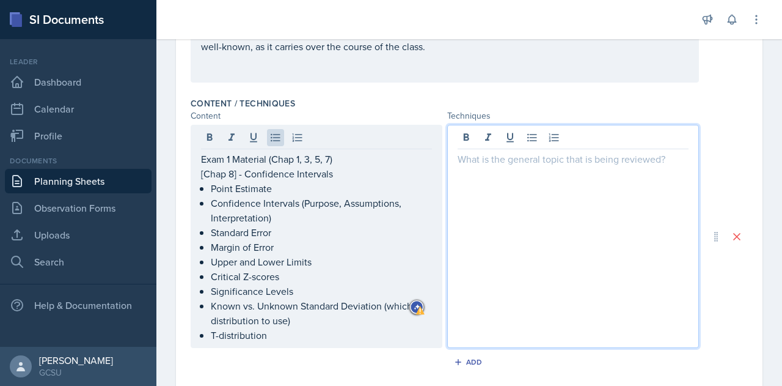 This screenshot has height=386, width=782. Describe the element at coordinates (321, 188) in the screenshot. I see `p: Point Estimate` at that location.